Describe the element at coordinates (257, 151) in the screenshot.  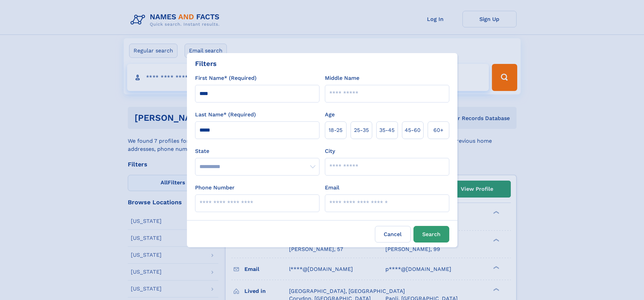
I see `label: State` at that location.